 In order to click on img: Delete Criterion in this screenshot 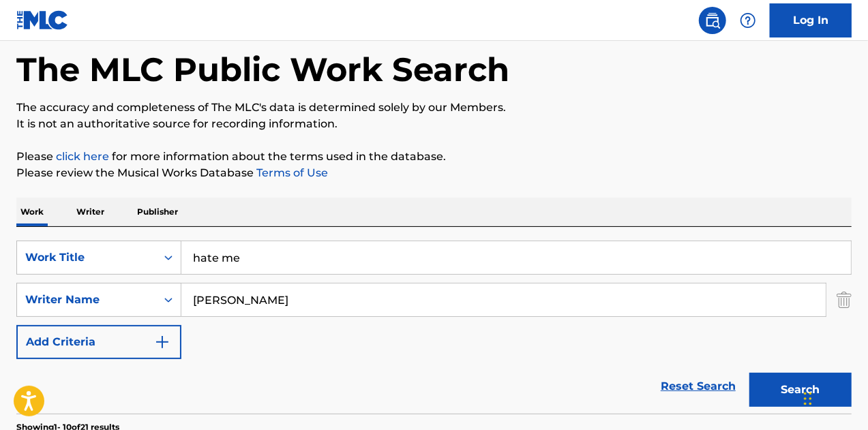, I will do `click(844, 300)`.